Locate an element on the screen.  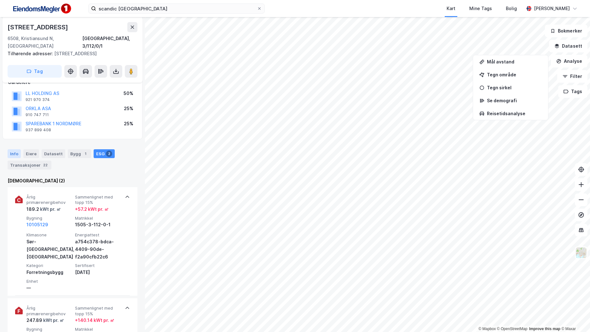
span: Enhet is located at coordinates (50, 281).